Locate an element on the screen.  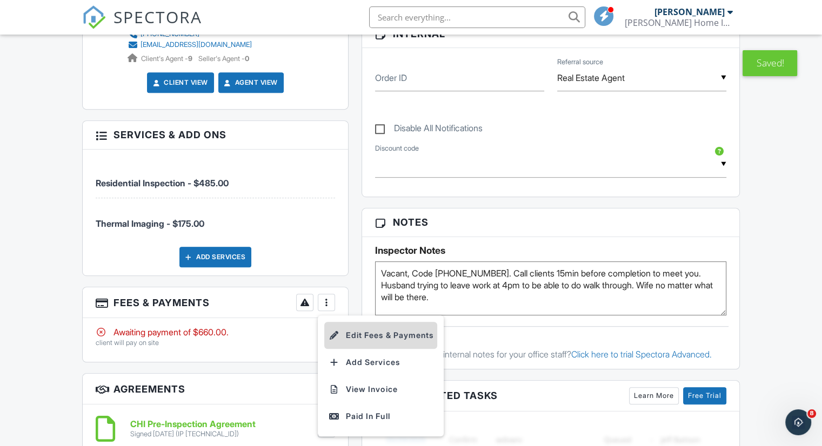
span: Client's Agent - is located at coordinates (167, 58).